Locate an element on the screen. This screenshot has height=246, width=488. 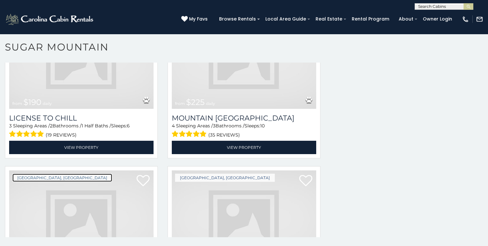
a: Rental Program is located at coordinates (370, 19).